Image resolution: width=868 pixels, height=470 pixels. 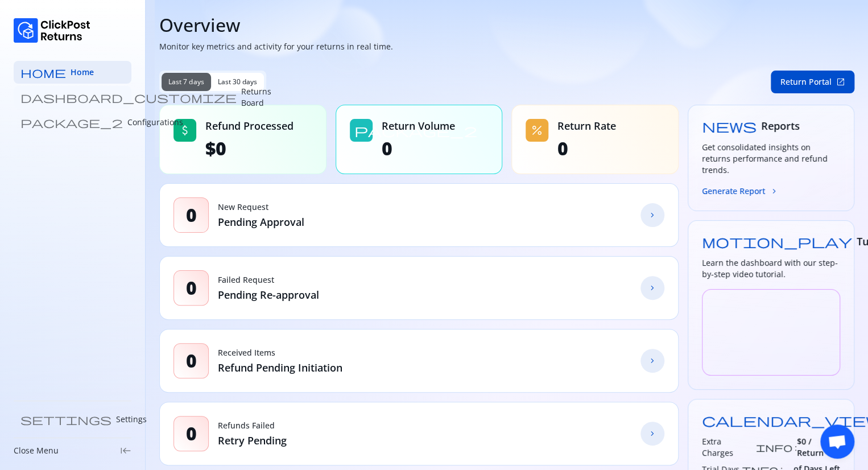 What do you see at coordinates (73, 97) in the screenshot?
I see `a: dashboard_customize Returns Board` at bounding box center [73, 97].